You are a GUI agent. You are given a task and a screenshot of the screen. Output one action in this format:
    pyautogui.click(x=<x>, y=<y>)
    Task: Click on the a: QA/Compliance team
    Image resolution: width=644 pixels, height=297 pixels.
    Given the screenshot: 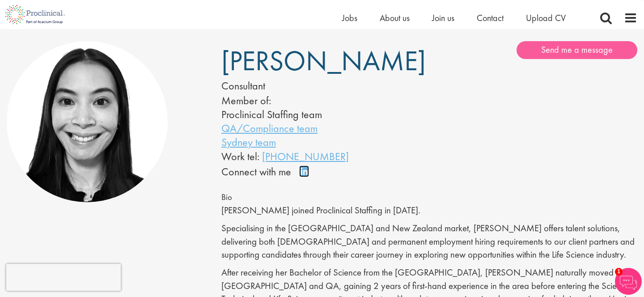 What is the action you would take?
    pyautogui.click(x=269, y=128)
    